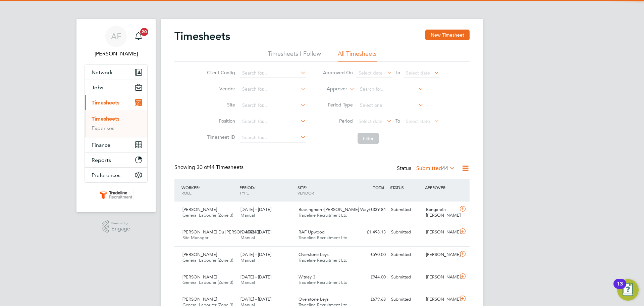 Image resolution: width=644 pixels, height=306 pixels. Describe the element at coordinates (371, 254) in the screenshot. I see `div: £590.00` at that location.